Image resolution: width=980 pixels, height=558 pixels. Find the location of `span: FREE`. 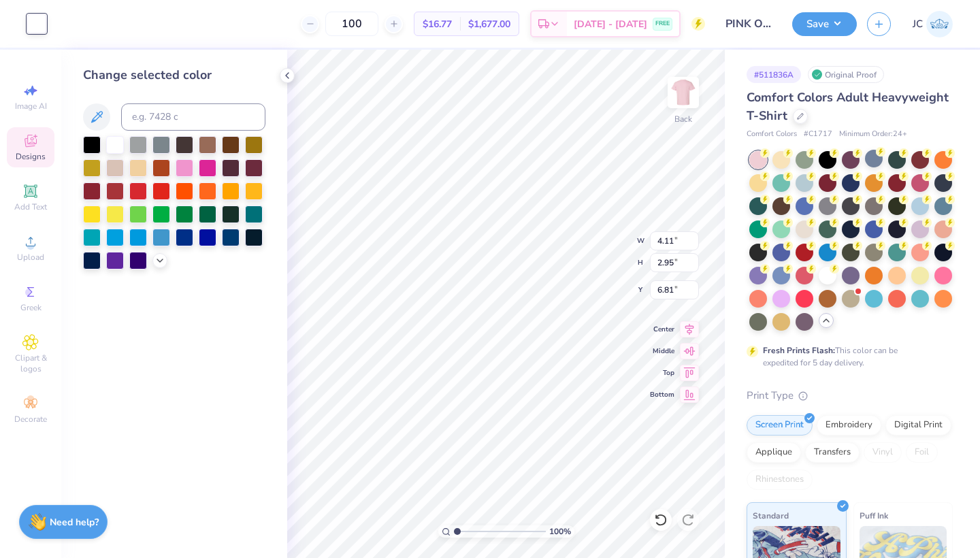

span: FREE is located at coordinates (662, 24).